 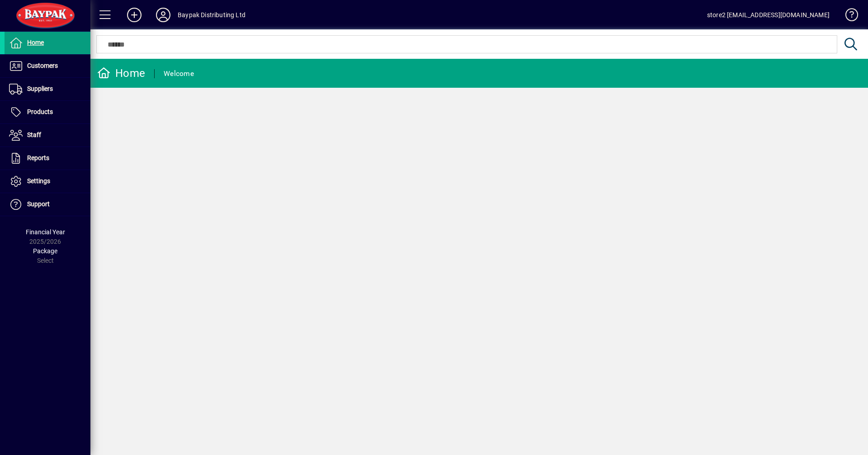 What do you see at coordinates (134, 15) in the screenshot?
I see `button: Add` at bounding box center [134, 15].